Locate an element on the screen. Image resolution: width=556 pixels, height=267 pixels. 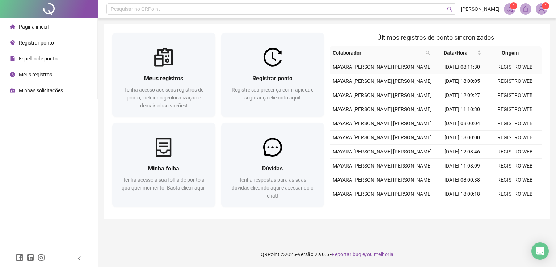
span: linkedin is located at coordinates (30, 258).